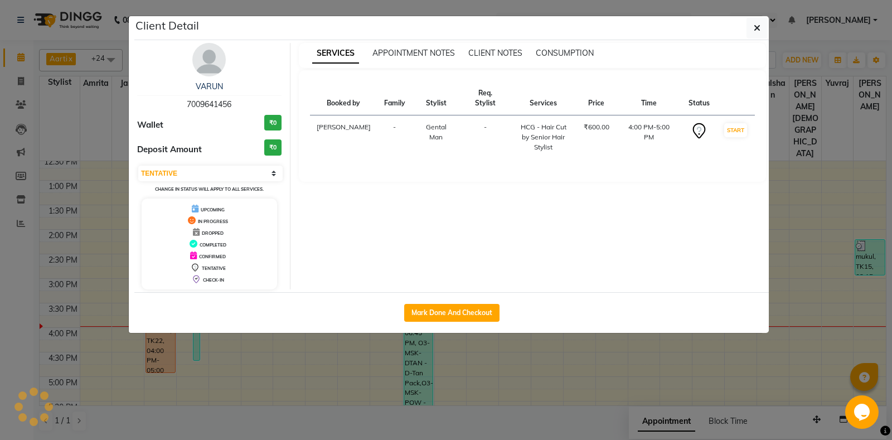 The image size is (892, 440). What do you see at coordinates (735, 130) in the screenshot?
I see `button: START` at bounding box center [735, 130].